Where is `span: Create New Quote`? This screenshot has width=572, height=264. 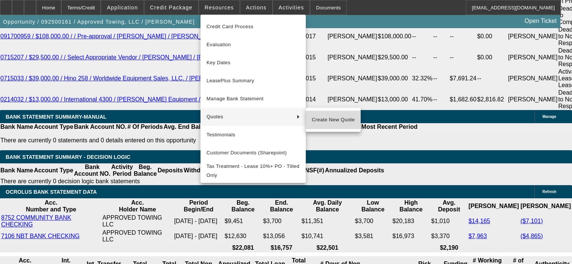 span: Create New Quote is located at coordinates (333, 120).